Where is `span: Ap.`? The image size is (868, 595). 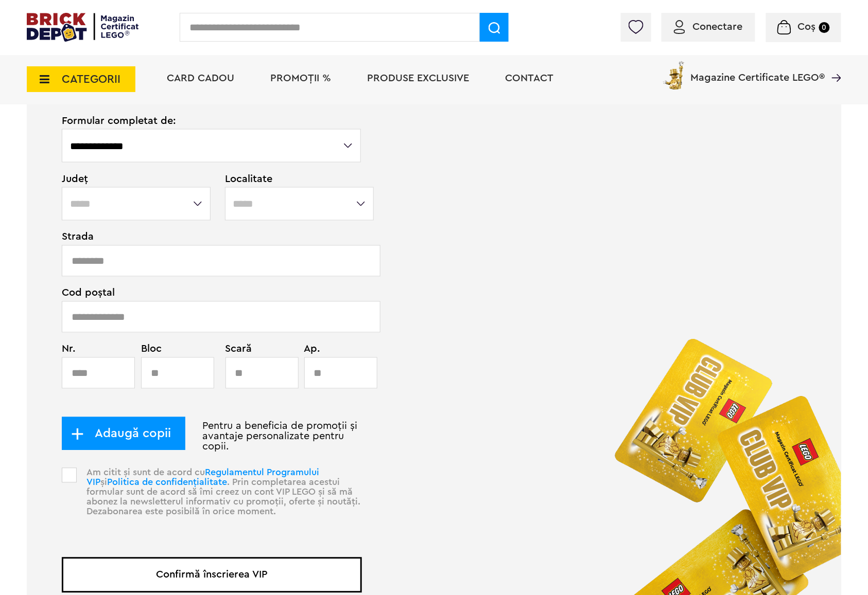 span: Ap. is located at coordinates (325, 349).